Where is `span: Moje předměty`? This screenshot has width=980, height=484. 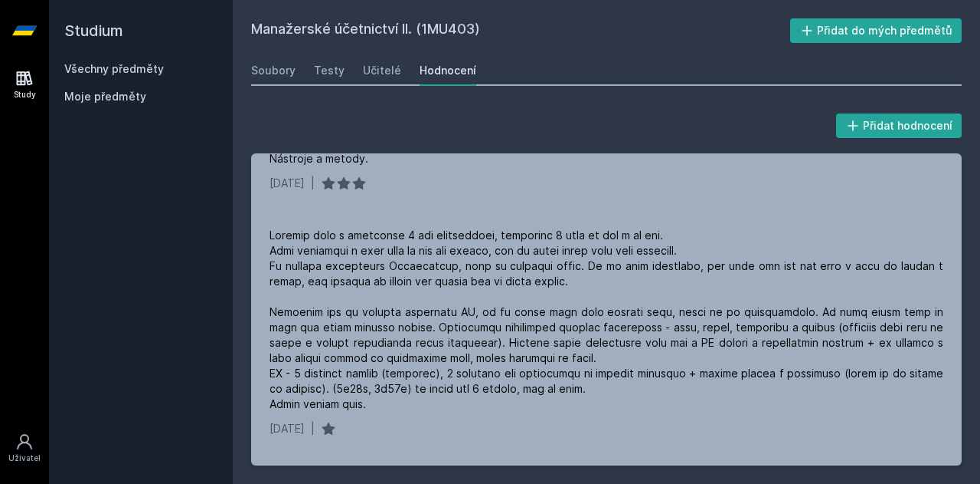
span: Moje předměty is located at coordinates (105, 97).